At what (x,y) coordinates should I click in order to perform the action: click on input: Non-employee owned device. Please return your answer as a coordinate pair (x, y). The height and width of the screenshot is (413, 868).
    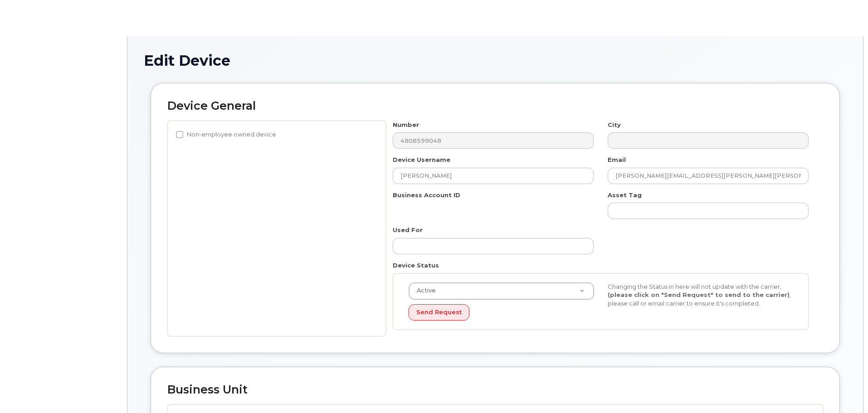
    Looking at the image, I should click on (179, 135).